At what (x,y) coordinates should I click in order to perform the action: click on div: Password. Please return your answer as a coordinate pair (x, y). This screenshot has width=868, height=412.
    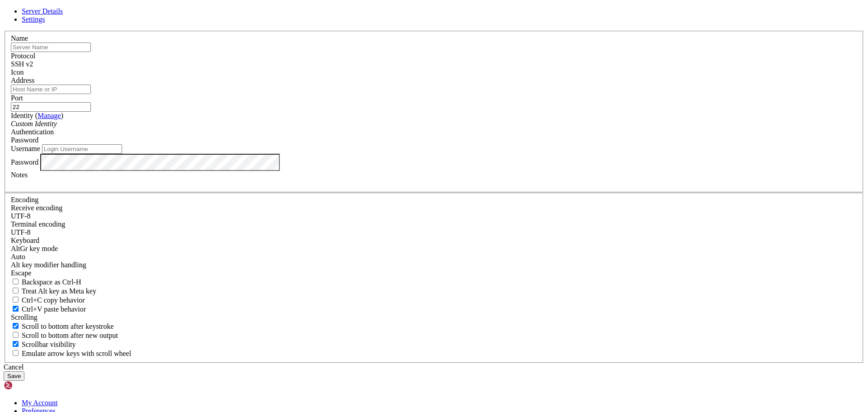
    Looking at the image, I should click on (434, 140).